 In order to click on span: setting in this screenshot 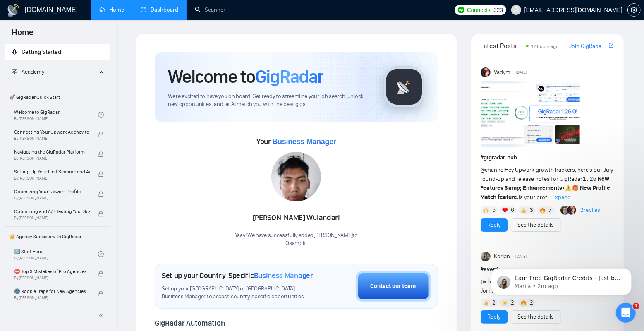, I will do `click(634, 10)`.